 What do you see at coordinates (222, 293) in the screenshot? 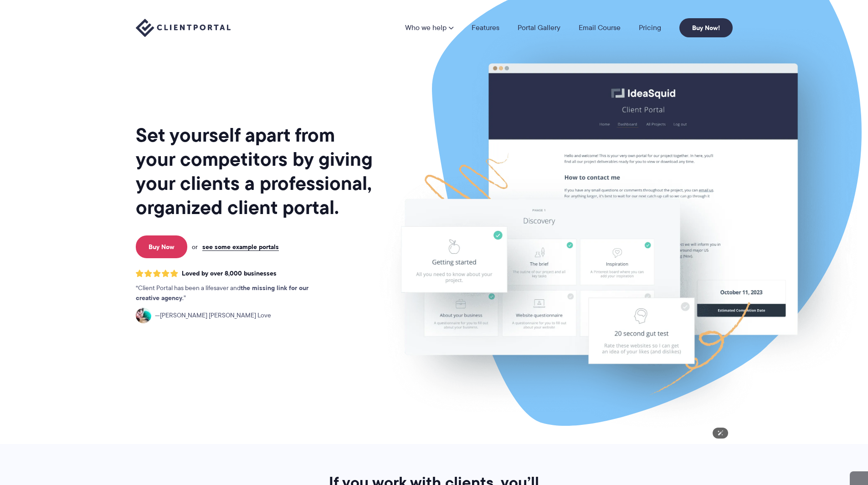
I see `strong: the missing link for our creative agency` at bounding box center [222, 293].